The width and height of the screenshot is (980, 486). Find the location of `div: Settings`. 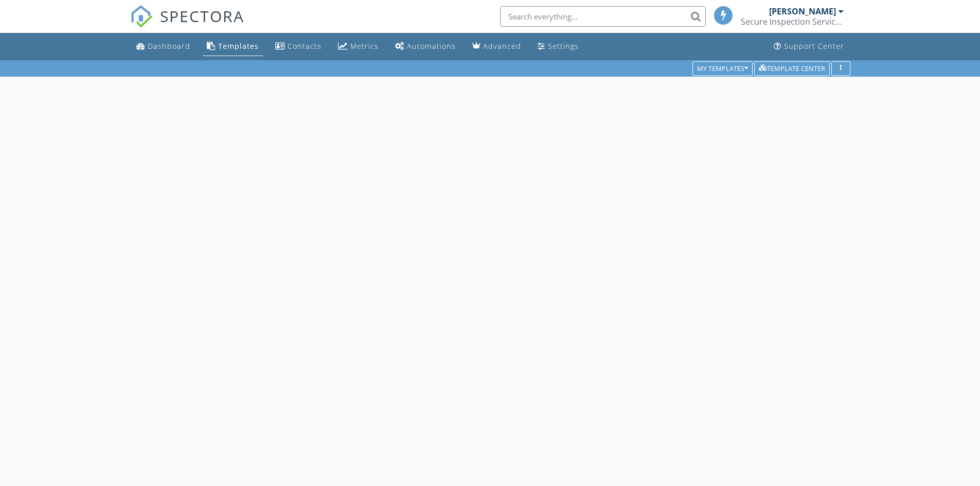

div: Settings is located at coordinates (563, 46).